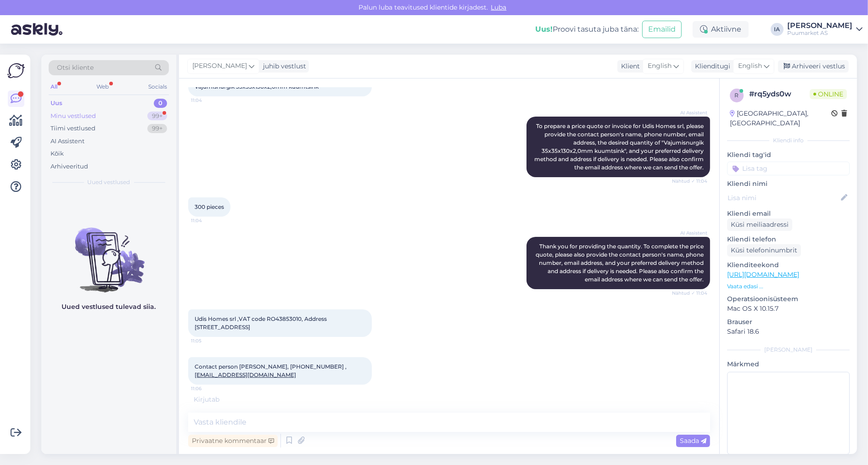 The height and width of the screenshot is (465, 868). I want to click on div: Kirjutab, so click(449, 399).